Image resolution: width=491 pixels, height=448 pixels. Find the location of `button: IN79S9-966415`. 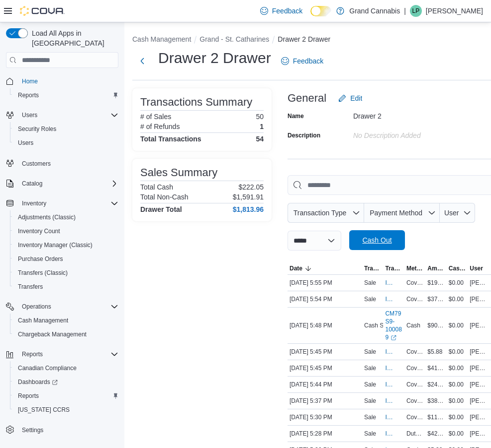

button: IN79S9-966415 is located at coordinates (393, 284).